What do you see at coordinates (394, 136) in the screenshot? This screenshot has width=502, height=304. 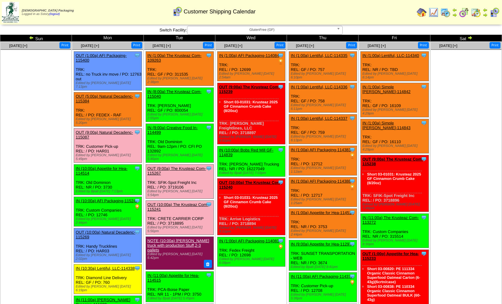 I see `div: TRK: REL: GF / PO: 16110` at bounding box center [394, 136].